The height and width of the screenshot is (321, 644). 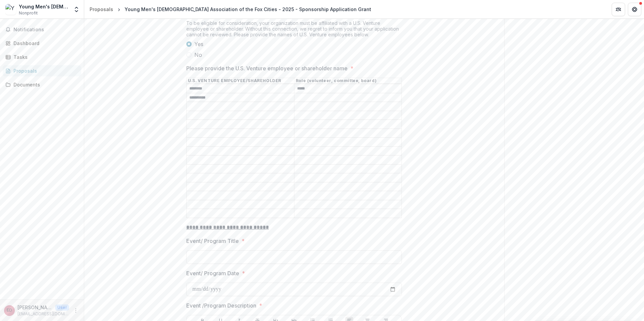 I want to click on div: Documents, so click(x=45, y=85).